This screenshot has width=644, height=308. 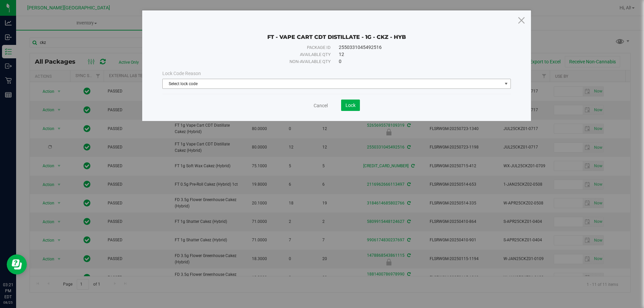 What do you see at coordinates (417, 61) in the screenshot?
I see `div: 0` at bounding box center [417, 61].